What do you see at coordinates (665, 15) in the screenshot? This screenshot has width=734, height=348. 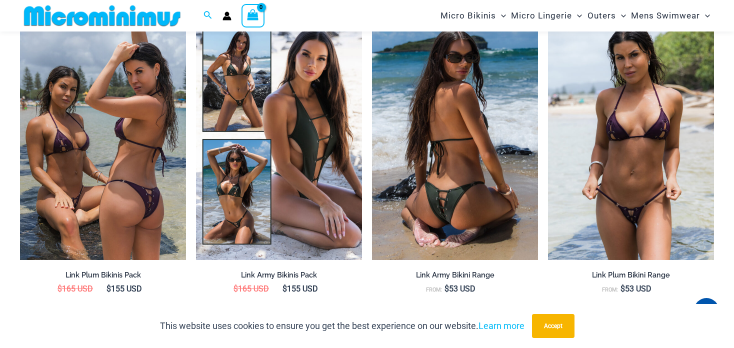 I see `span: Mens Swimwear` at bounding box center [665, 15].